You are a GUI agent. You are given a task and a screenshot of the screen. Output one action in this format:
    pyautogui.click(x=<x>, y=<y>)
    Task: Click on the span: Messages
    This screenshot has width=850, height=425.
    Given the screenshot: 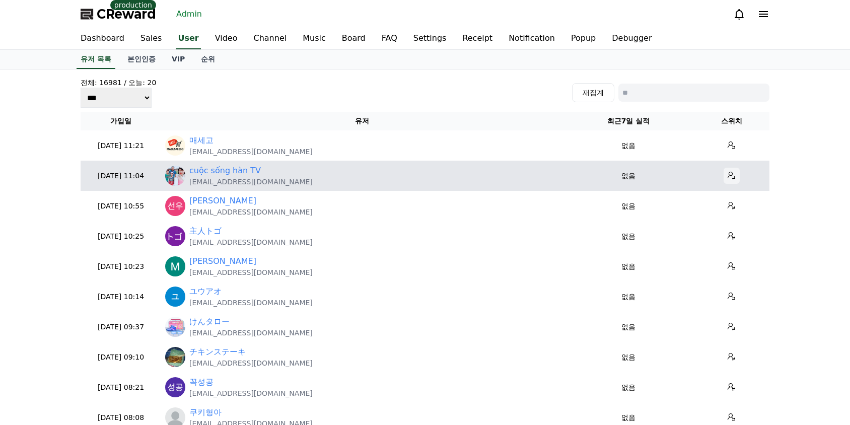 What is the action you would take?
    pyautogui.click(x=98, y=339)
    